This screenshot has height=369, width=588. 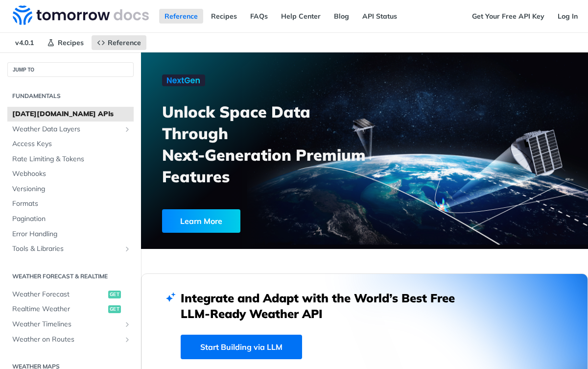 What do you see at coordinates (24, 43) in the screenshot?
I see `span: v4.0.1` at bounding box center [24, 43].